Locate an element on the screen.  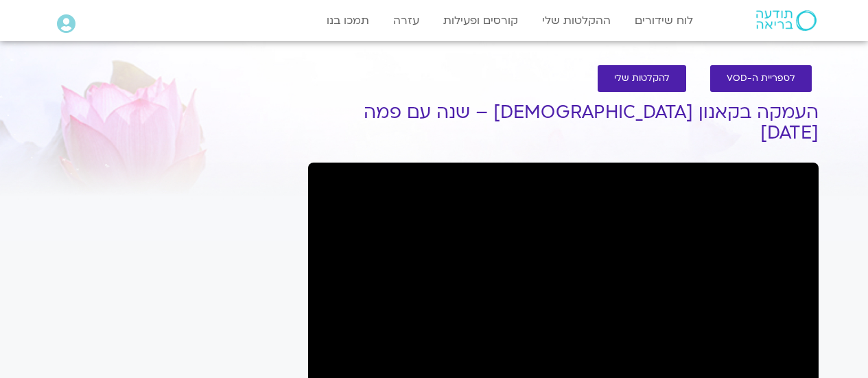
a: קורסים ופעילות is located at coordinates (481, 20).